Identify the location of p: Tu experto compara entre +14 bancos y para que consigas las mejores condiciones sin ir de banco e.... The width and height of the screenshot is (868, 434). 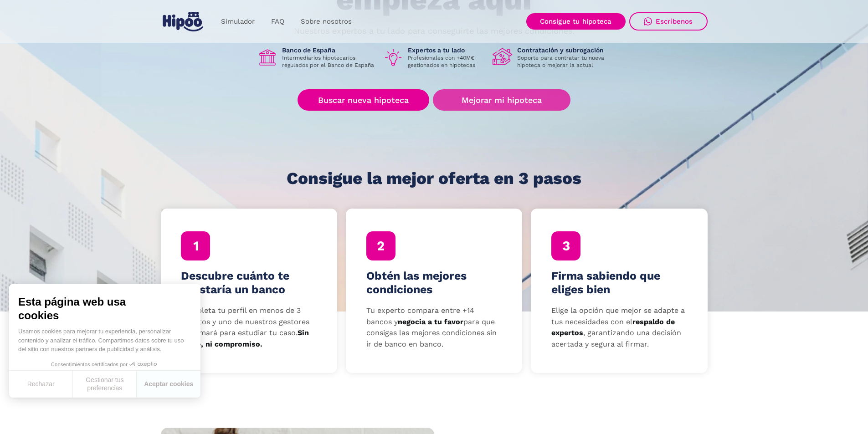
(434, 327).